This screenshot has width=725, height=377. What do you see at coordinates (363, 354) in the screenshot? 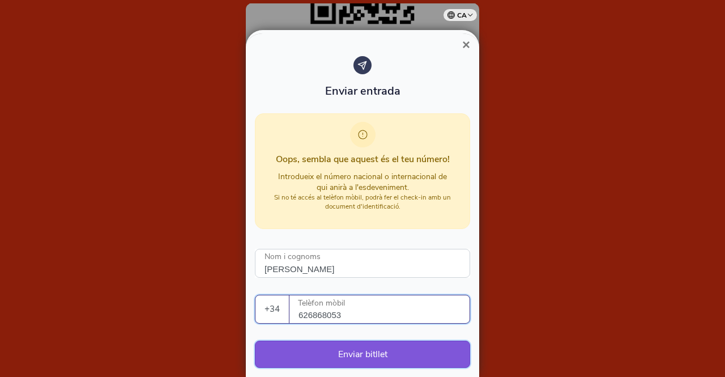
I see `button: Enviar bitllet` at bounding box center [363, 354].